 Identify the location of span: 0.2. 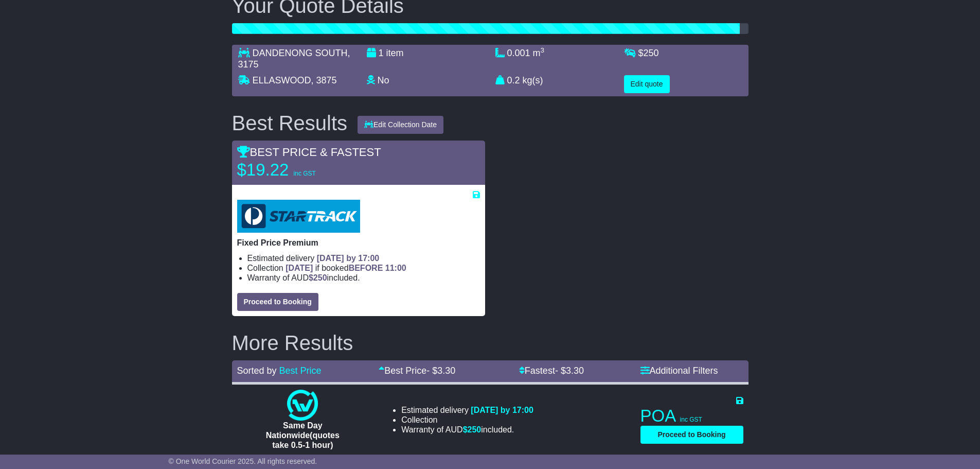
(513, 80).